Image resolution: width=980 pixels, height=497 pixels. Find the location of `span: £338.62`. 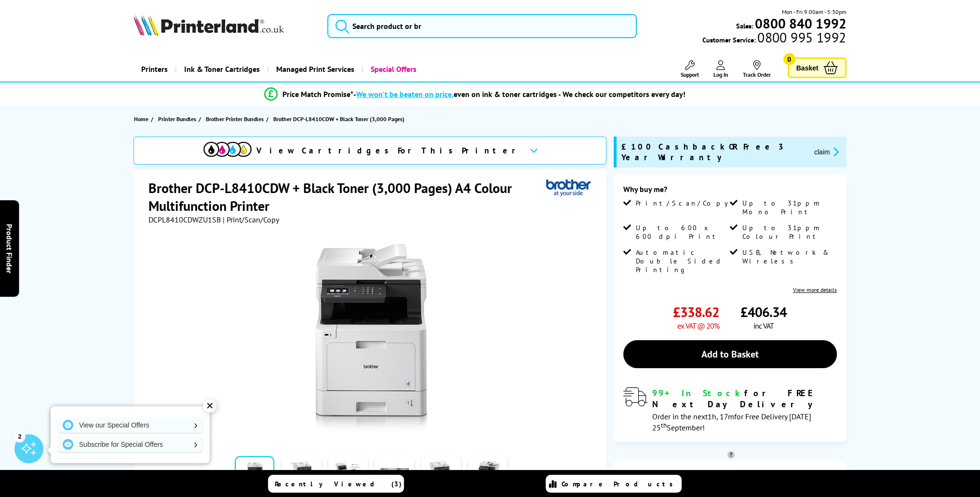

span: £338.62 is located at coordinates (696, 312).